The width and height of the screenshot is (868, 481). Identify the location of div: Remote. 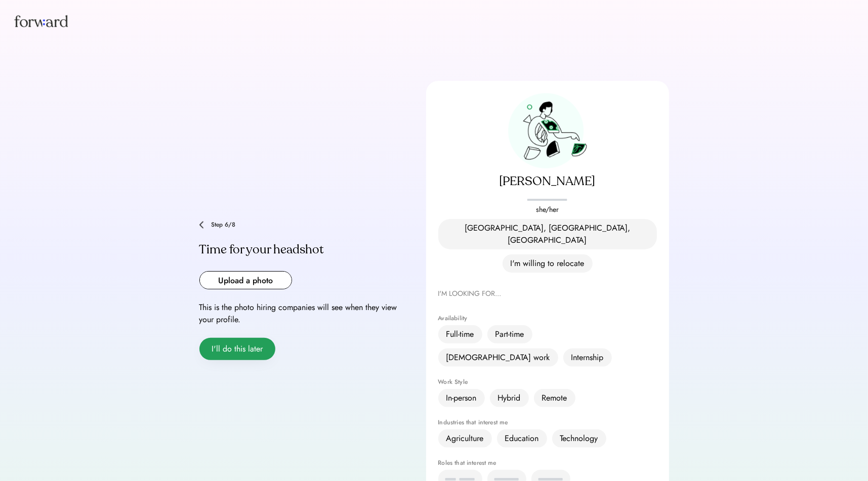
(555, 398).